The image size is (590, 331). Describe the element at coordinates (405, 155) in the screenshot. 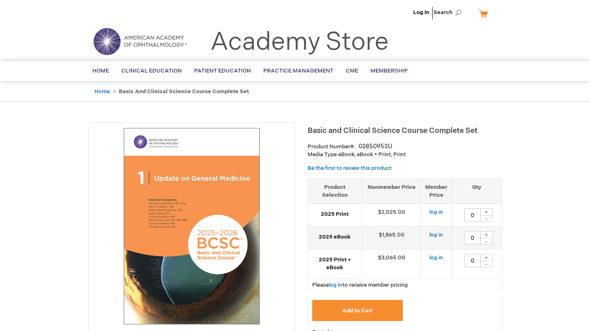

I see `p: eBook, eBook + Print, Print` at that location.